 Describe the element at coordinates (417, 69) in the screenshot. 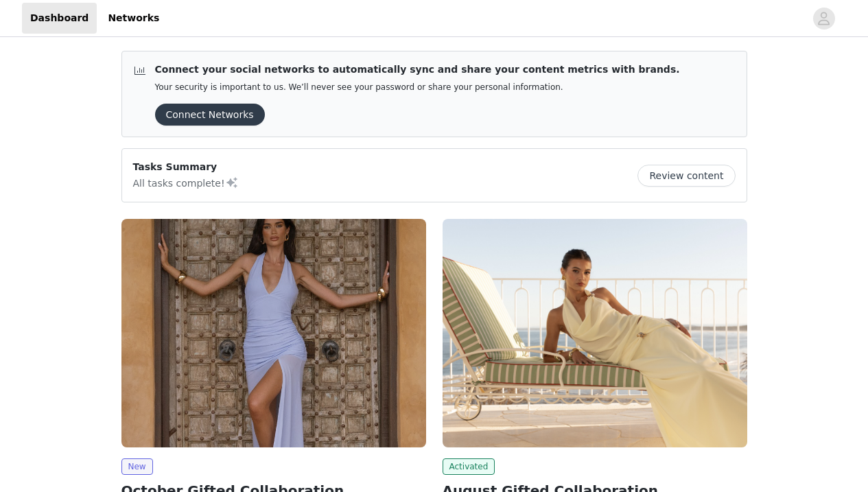

I see `p: Connect your social networks to automatically sync and share your content metrics with brands.` at that location.